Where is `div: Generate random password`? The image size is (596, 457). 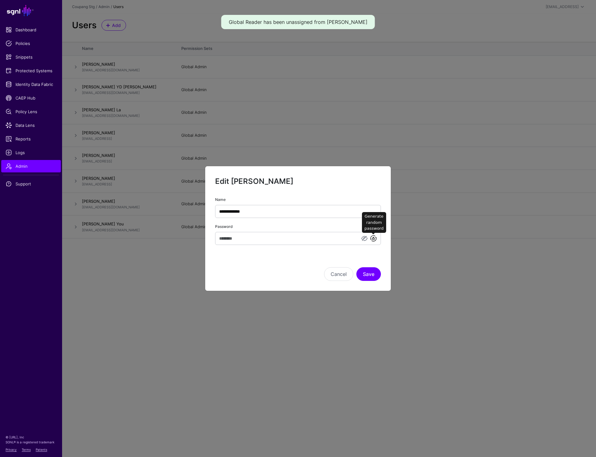 div: Generate random password is located at coordinates (374, 222).